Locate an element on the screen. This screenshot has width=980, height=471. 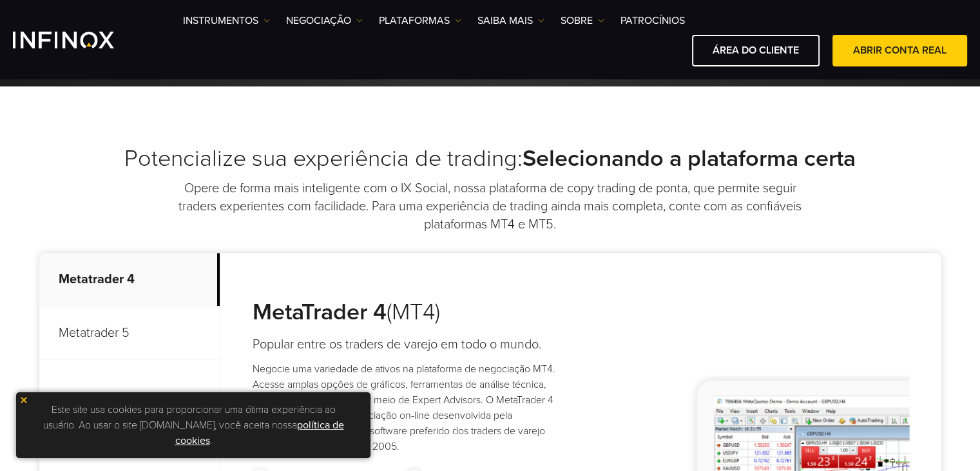
strong: Selecionando a plataforma certa is located at coordinates (689, 158).